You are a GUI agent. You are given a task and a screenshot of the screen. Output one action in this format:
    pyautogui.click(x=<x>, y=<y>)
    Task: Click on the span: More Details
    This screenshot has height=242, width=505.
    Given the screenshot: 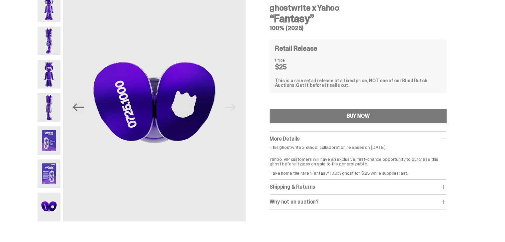 What is the action you would take?
    pyautogui.click(x=284, y=139)
    